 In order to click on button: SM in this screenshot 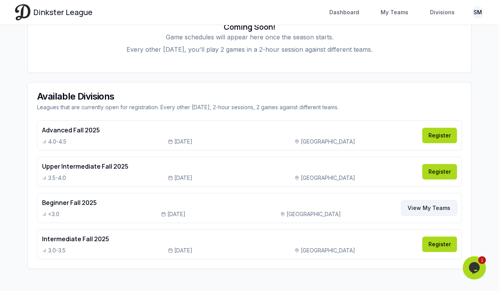, I will do `click(477, 12)`.